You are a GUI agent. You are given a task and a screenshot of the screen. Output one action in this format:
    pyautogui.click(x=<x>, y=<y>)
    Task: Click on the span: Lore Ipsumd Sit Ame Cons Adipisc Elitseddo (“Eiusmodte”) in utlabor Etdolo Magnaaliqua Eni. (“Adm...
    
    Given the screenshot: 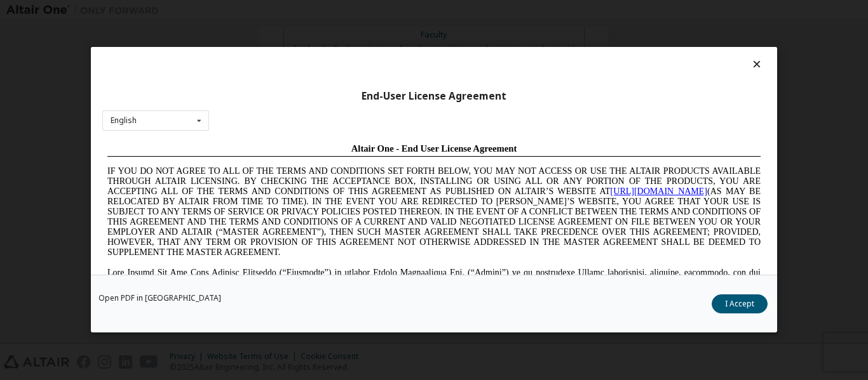 What is the action you would take?
    pyautogui.click(x=331, y=175)
    